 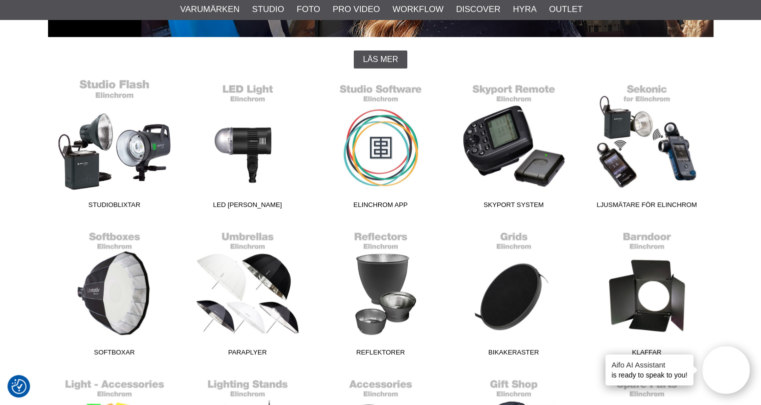 What do you see at coordinates (115, 354) in the screenshot?
I see `span: Softboxar` at bounding box center [115, 354].